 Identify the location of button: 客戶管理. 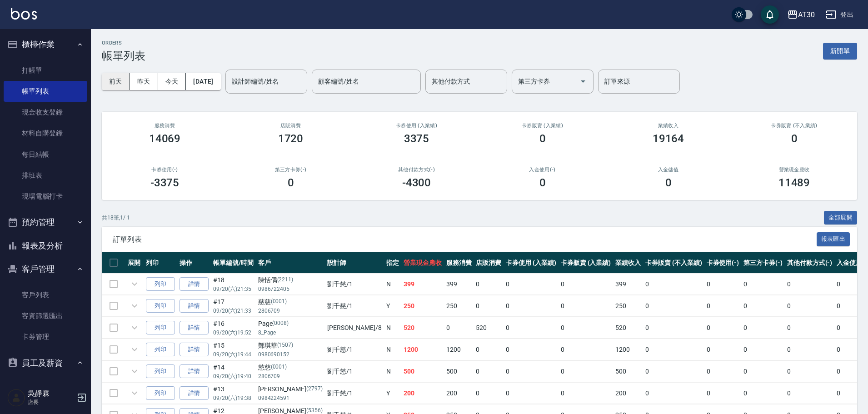
(45, 269).